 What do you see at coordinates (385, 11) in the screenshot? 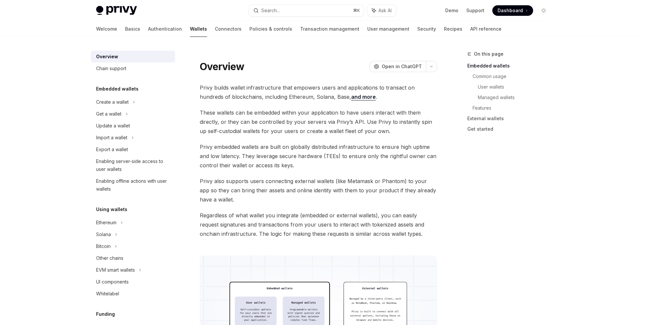
I see `span: Ask AI` at bounding box center [385, 11].